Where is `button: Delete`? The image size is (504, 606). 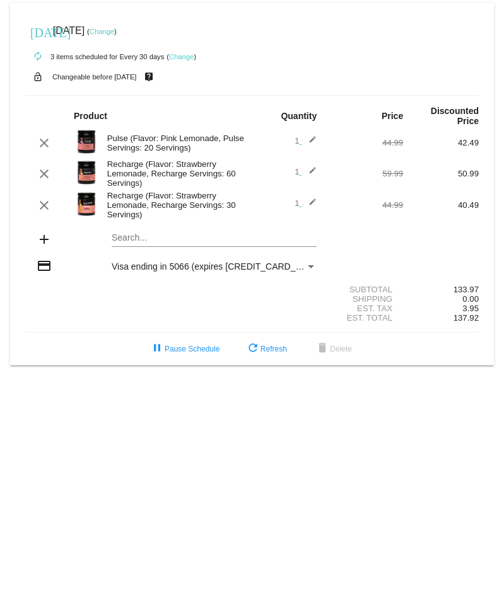 button: Delete is located at coordinates (333, 349).